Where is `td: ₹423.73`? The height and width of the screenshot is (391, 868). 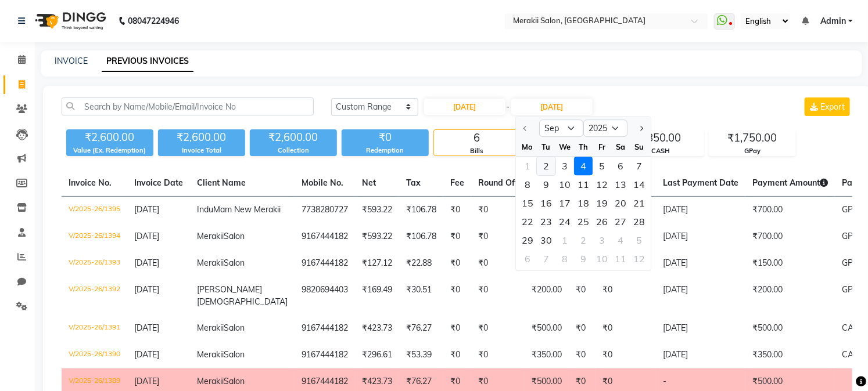 td: ₹423.73 is located at coordinates (377, 328).